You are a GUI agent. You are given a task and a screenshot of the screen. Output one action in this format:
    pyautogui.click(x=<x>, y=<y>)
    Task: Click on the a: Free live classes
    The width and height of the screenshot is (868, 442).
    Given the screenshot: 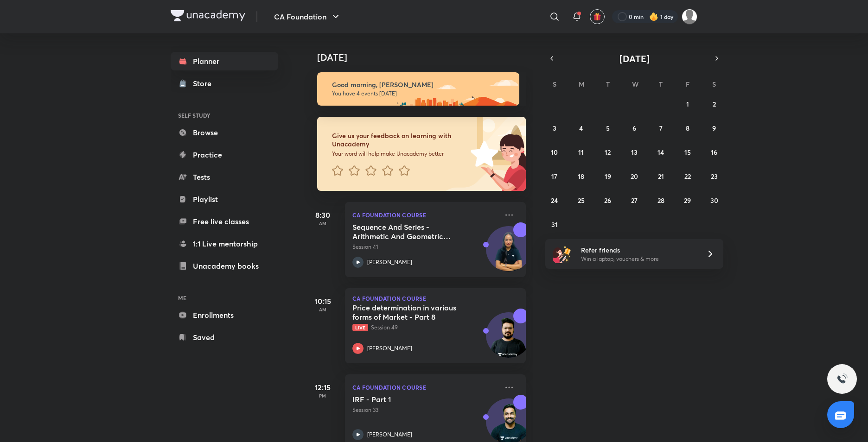 What is the action you would take?
    pyautogui.click(x=225, y=222)
    